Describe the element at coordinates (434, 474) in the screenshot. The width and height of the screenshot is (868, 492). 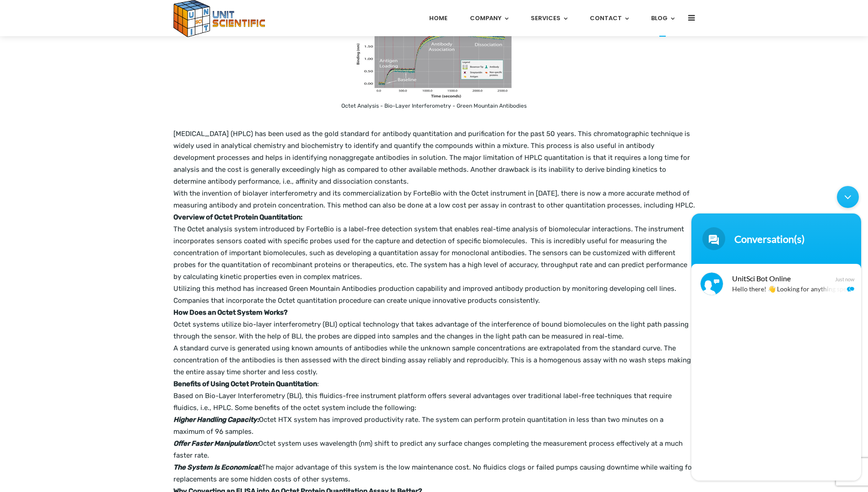
I see `li: The major advantage of this system is the low maintenance cost. No fluidics clogs or failed pumps...` at that location.